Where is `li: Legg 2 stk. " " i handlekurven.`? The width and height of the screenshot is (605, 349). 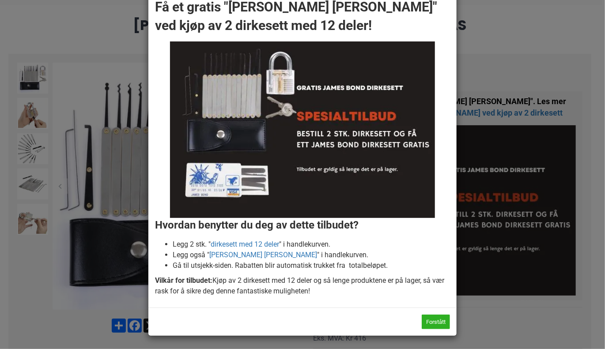
li: Legg 2 stk. " " i handlekurven. is located at coordinates (311, 245).